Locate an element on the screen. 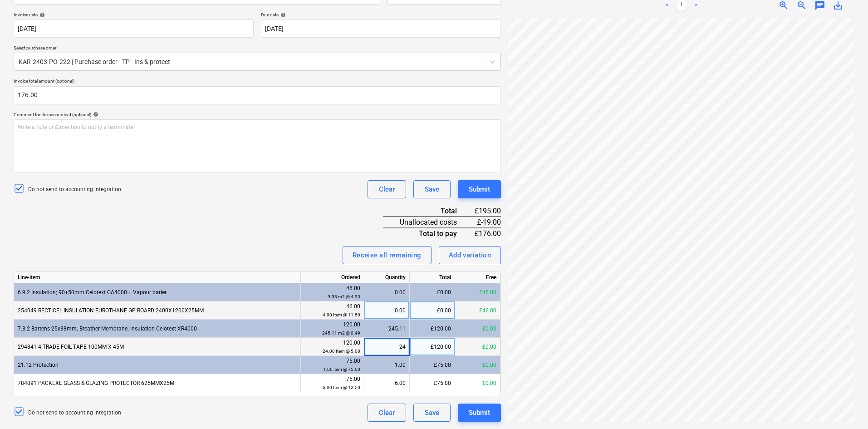 The width and height of the screenshot is (868, 429). input: Due date not specified is located at coordinates (381, 28).